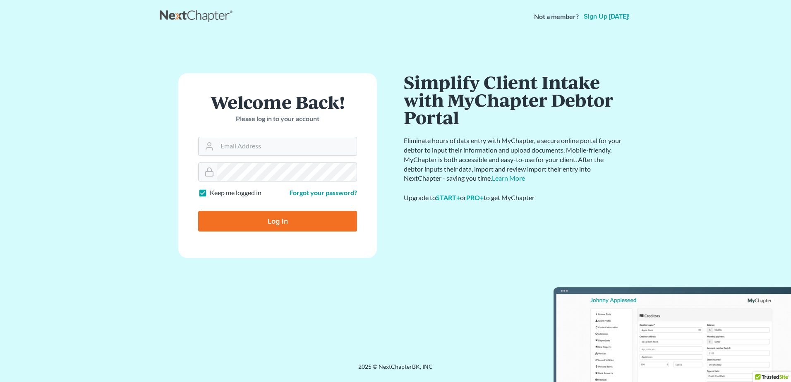 The height and width of the screenshot is (382, 791). What do you see at coordinates (278, 102) in the screenshot?
I see `h1: Welcome Back!` at bounding box center [278, 102].